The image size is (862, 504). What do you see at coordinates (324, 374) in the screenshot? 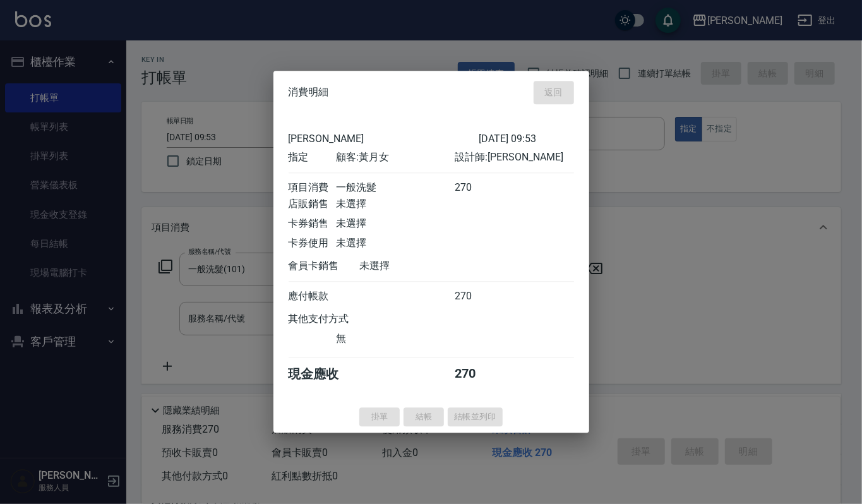
I see `div: 現金應收` at bounding box center [324, 374].